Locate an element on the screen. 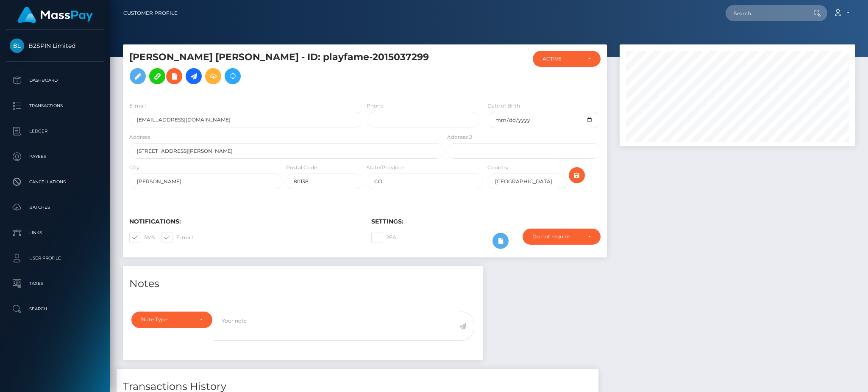  label: Country is located at coordinates (498, 168).